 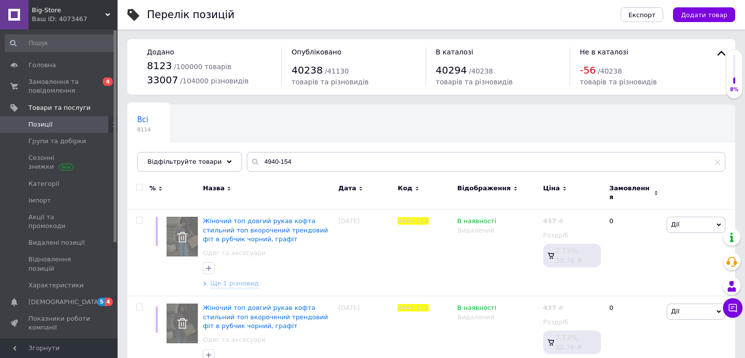 I want to click on span: Код, so click(x=405, y=188).